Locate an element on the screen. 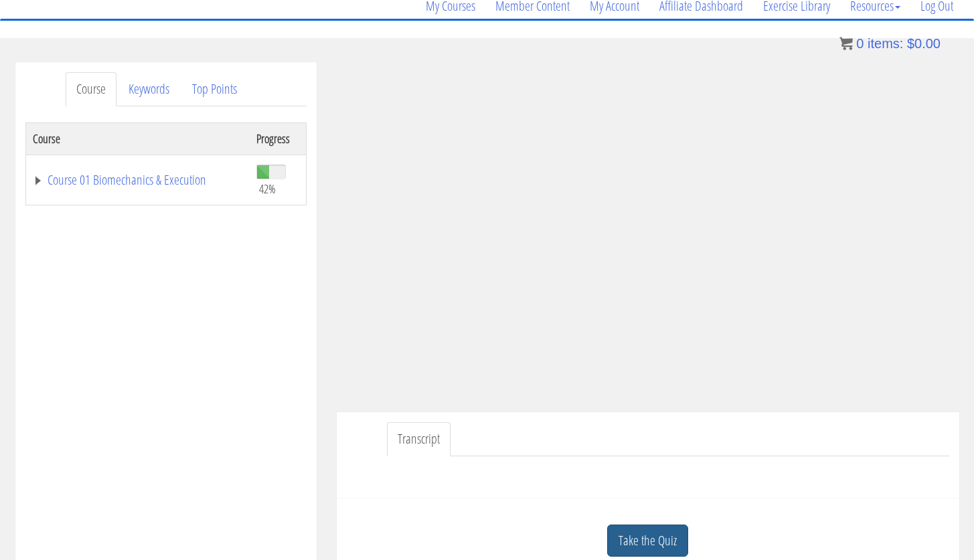 Image resolution: width=974 pixels, height=560 pixels. a: Course is located at coordinates (91, 89).